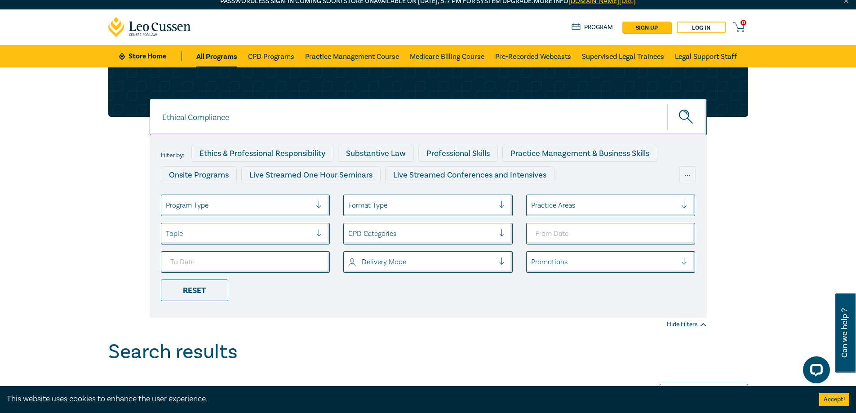 The width and height of the screenshot is (856, 413). What do you see at coordinates (592, 27) in the screenshot?
I see `a: Program` at bounding box center [592, 27].